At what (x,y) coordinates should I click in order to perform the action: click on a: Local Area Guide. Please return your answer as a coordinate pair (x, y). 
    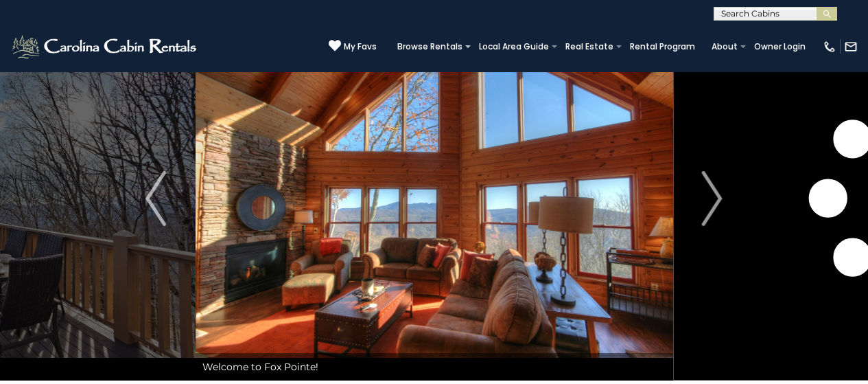
    Looking at the image, I should click on (514, 47).